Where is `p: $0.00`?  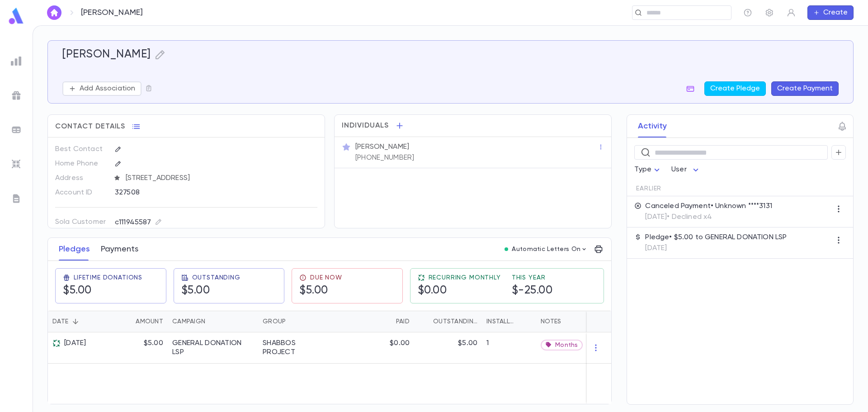
p: $0.00 is located at coordinates (400, 343).